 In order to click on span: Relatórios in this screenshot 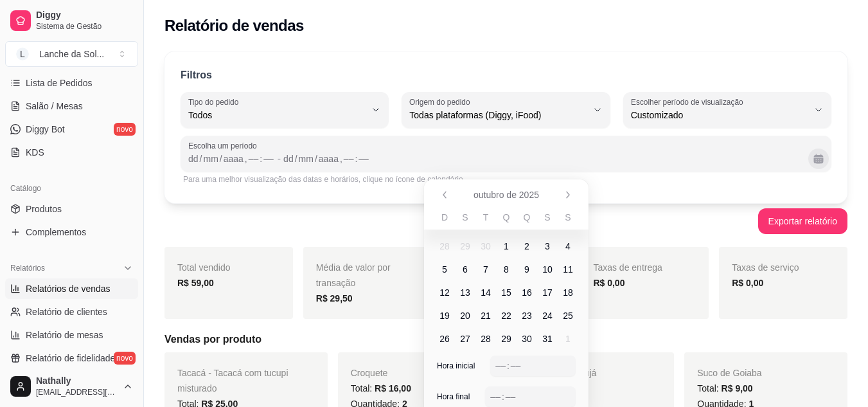, I will do `click(28, 268)`.